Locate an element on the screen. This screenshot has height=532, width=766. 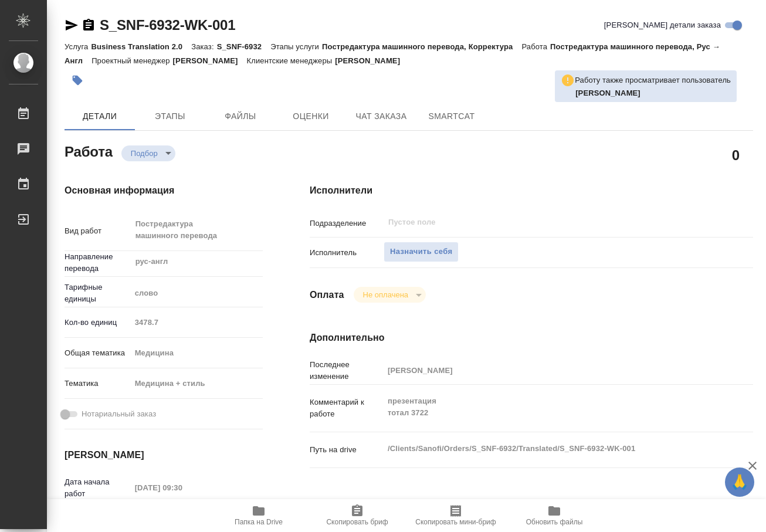
textarea: презентация тотал 3722 is located at coordinates (549, 407).